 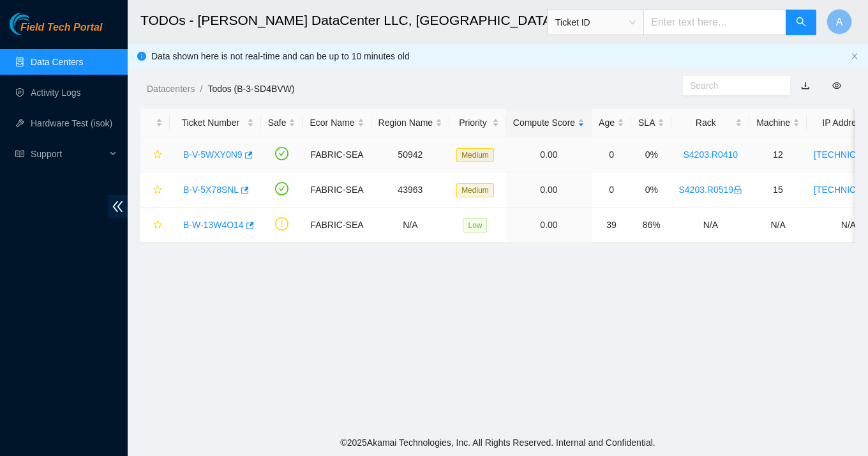 I want to click on a: S4203.R0519lock, so click(x=711, y=189).